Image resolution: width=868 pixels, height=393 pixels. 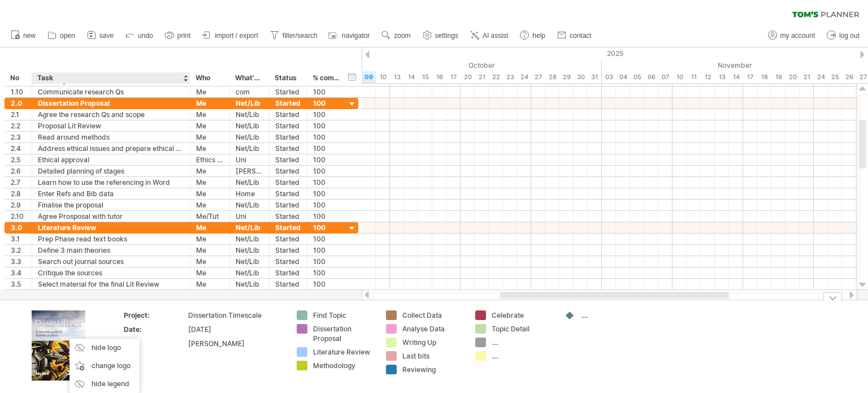 What do you see at coordinates (210, 159) in the screenshot?
I see `div: Ethics Comm` at bounding box center [210, 159].